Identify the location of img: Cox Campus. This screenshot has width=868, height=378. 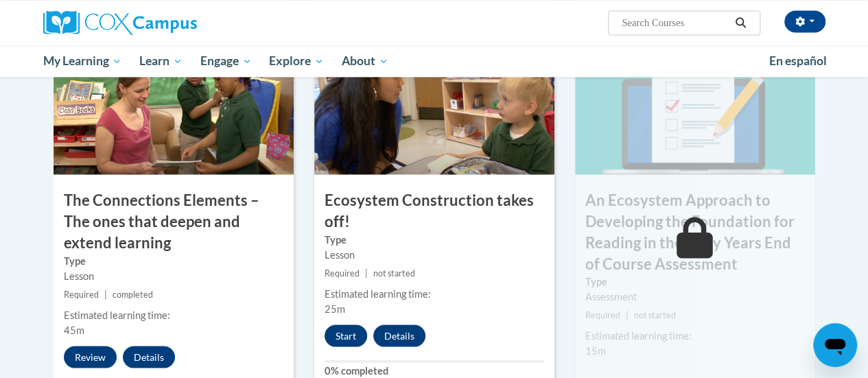
(120, 23).